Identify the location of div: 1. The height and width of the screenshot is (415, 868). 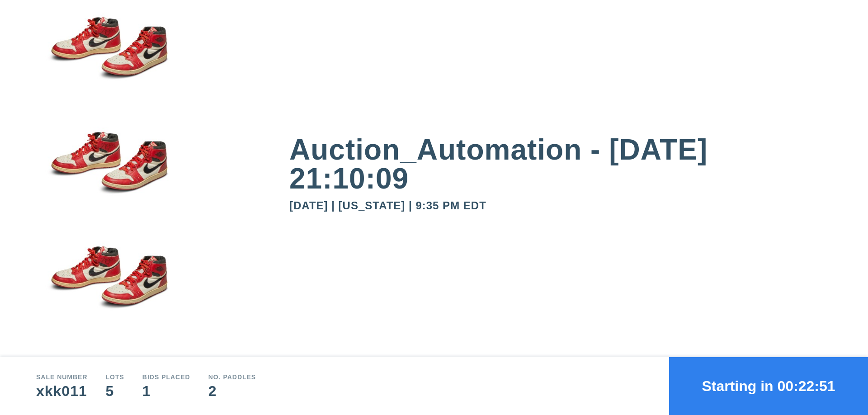
(167, 391).